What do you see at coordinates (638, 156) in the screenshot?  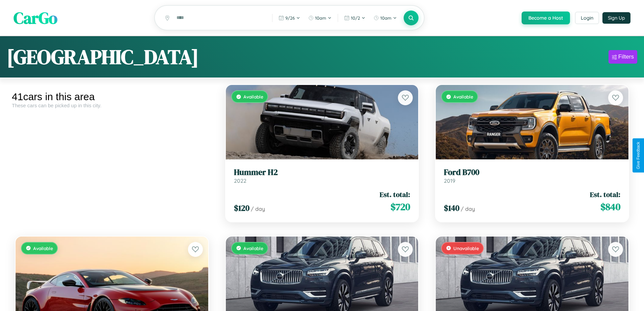 I see `div: Give Feedback` at bounding box center [638, 156].